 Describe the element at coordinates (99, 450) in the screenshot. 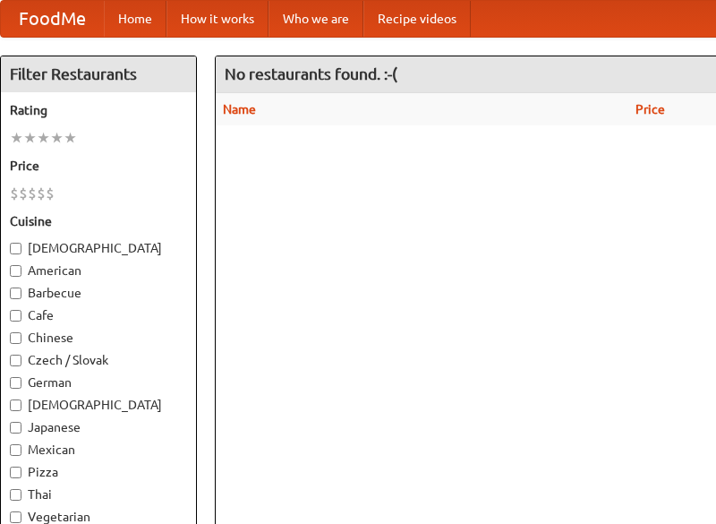

I see `label: Mexican` at that location.